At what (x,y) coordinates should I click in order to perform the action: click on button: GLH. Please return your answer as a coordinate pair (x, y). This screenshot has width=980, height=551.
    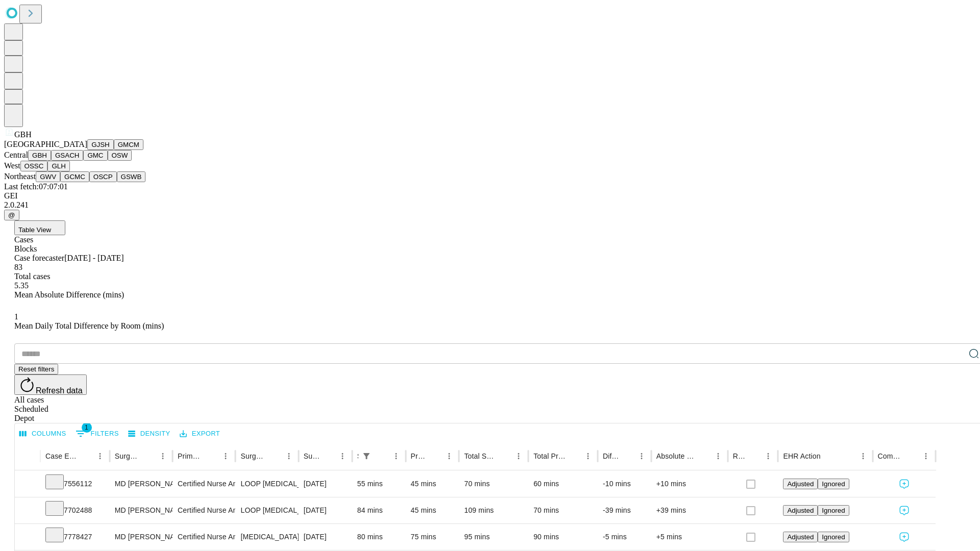
    Looking at the image, I should click on (58, 165).